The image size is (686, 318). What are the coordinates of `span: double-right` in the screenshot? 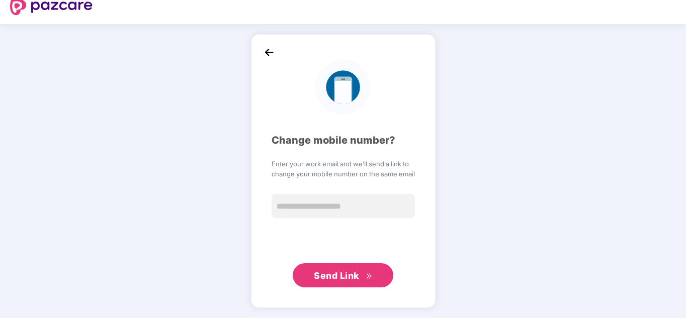 It's located at (369, 276).